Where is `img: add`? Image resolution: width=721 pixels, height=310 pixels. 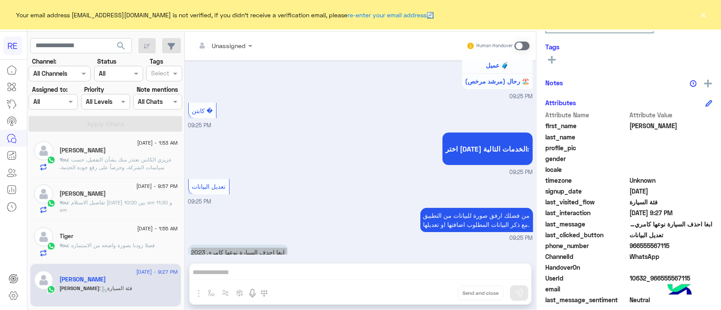 img: add is located at coordinates (708, 84).